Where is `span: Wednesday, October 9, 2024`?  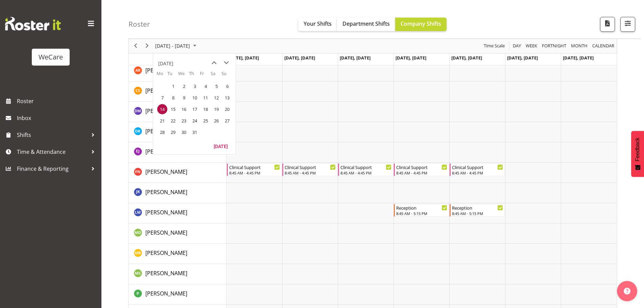 span: Wednesday, October 9, 2024 is located at coordinates (184, 98).